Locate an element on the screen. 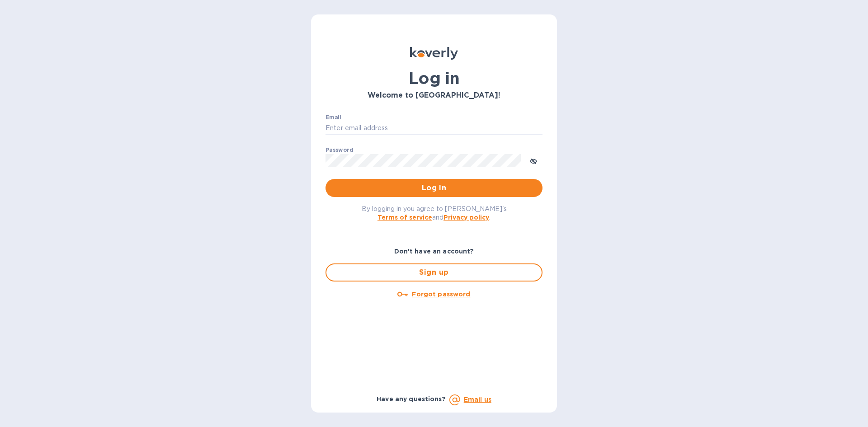 Image resolution: width=868 pixels, height=427 pixels. label: Email is located at coordinates (334, 118).